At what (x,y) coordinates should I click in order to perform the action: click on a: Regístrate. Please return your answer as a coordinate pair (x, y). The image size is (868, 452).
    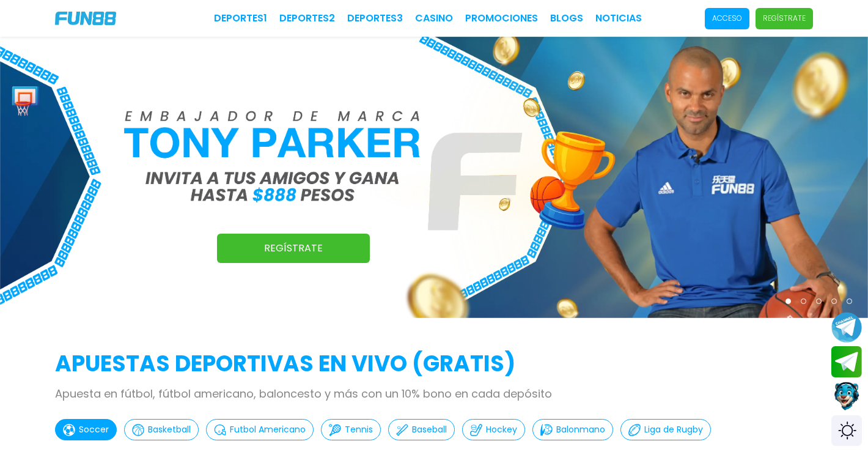
    Looking at the image, I should click on (294, 248).